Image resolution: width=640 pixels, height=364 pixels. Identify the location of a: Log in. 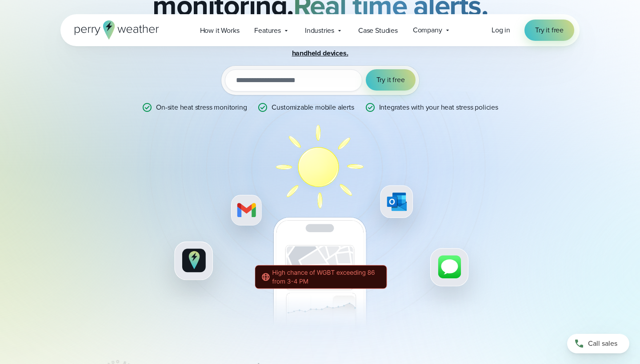
(501, 30).